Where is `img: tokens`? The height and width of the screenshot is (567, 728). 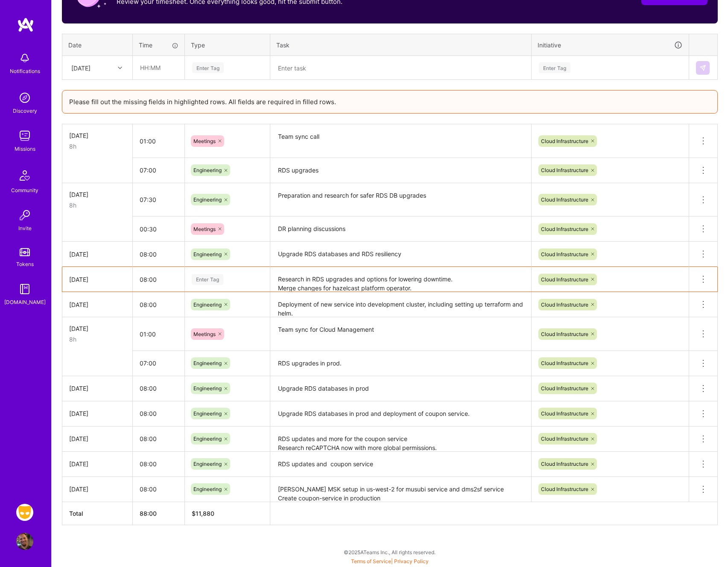
img: tokens is located at coordinates (25, 252).